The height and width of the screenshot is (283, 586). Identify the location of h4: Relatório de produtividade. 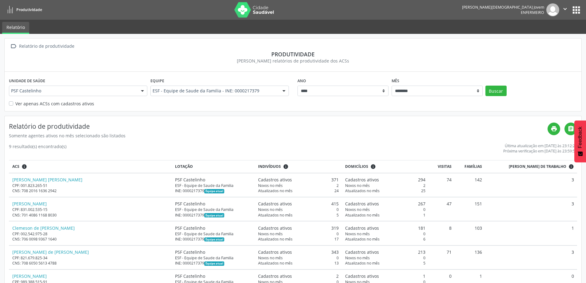
(278, 126).